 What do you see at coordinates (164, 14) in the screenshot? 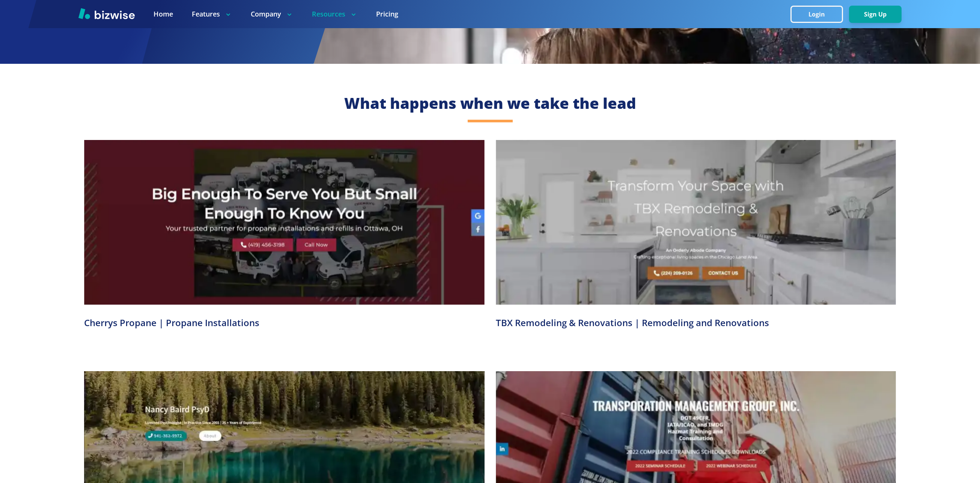
I see `a: Home` at bounding box center [164, 14].